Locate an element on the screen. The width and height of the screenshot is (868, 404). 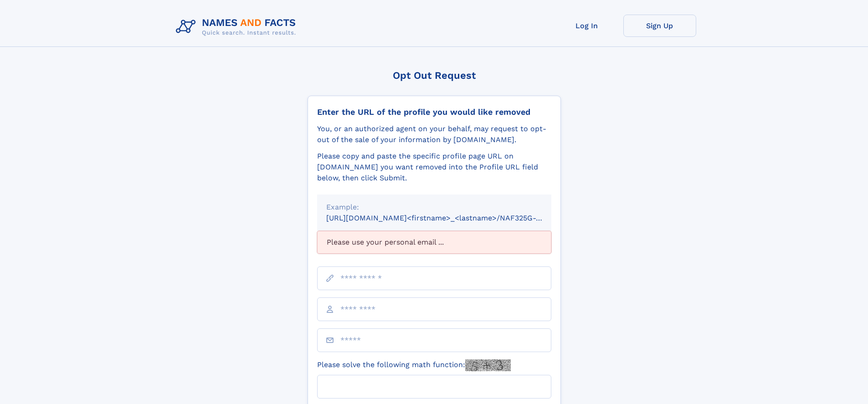
div: You, or an authorized agent on your behalf, may request to opt-out of the sale of your informatio... is located at coordinates (434, 134).